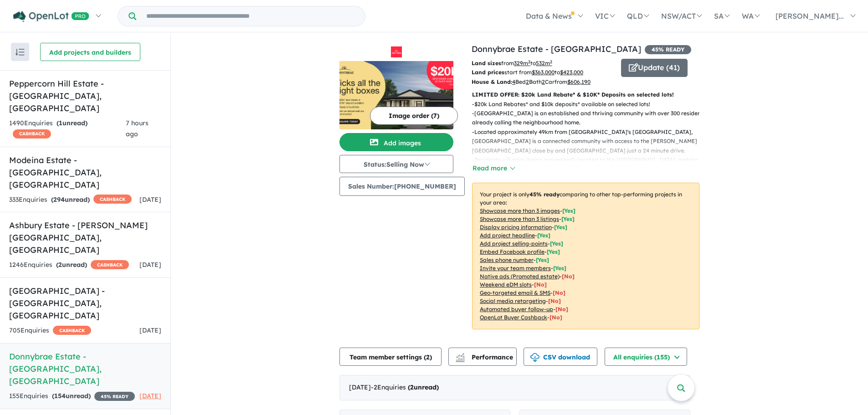  I want to click on p: from, so click(543, 63).